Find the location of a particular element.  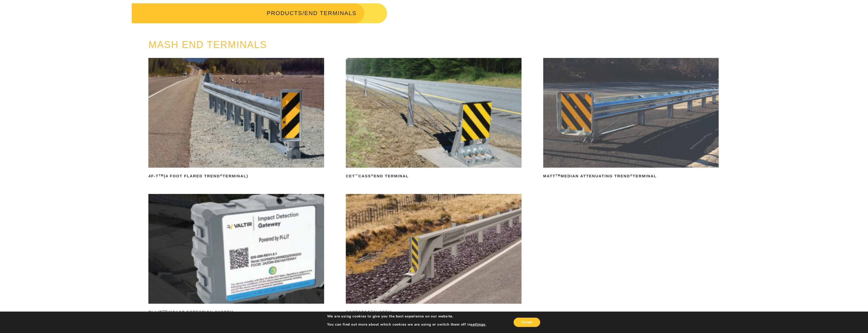

h2: SoftStop System is located at coordinates (434, 312).